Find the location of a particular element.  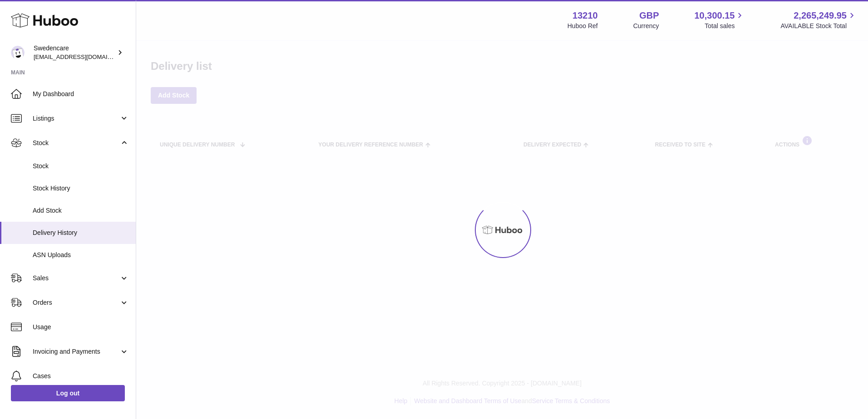

span: Total sales is located at coordinates (725, 26).